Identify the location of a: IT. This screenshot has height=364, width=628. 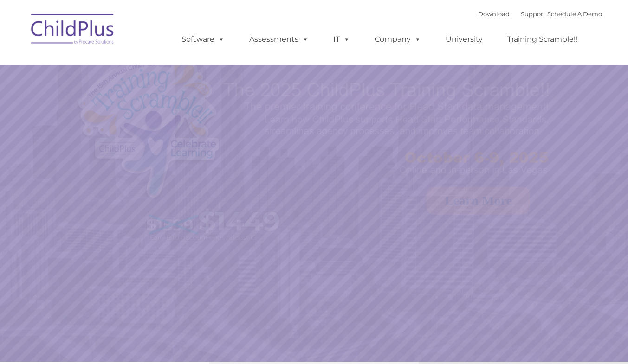
(341, 39).